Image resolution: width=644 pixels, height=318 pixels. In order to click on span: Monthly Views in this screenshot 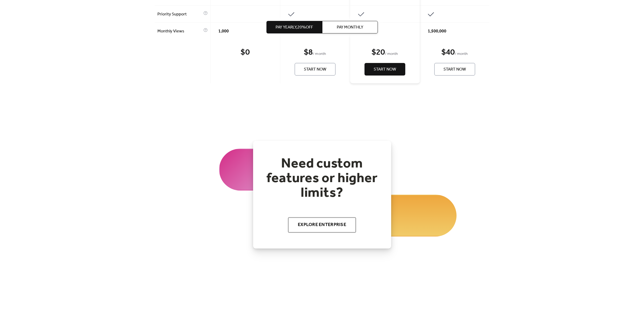, I will do `click(180, 32)`.